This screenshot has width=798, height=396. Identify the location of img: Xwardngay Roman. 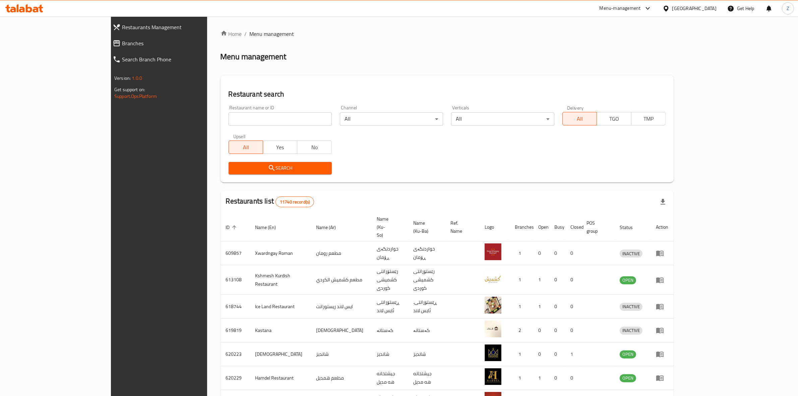
(493, 252).